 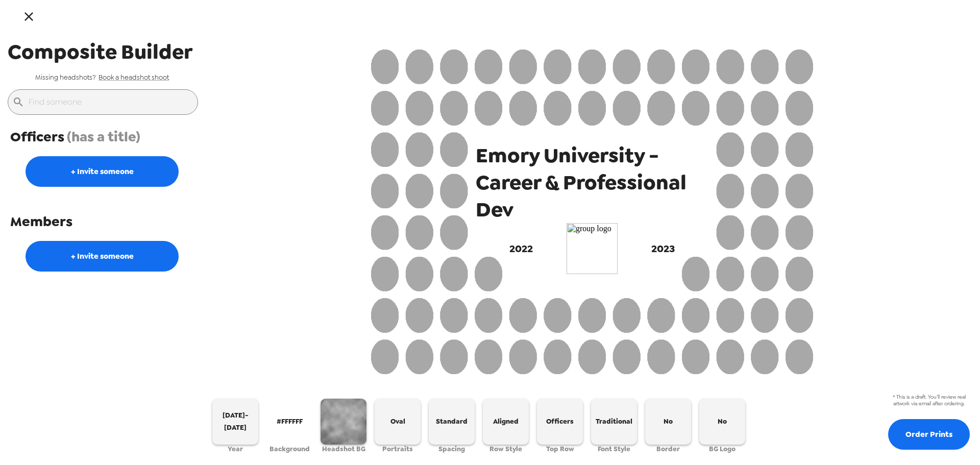 I want to click on span: 2022, so click(x=521, y=249).